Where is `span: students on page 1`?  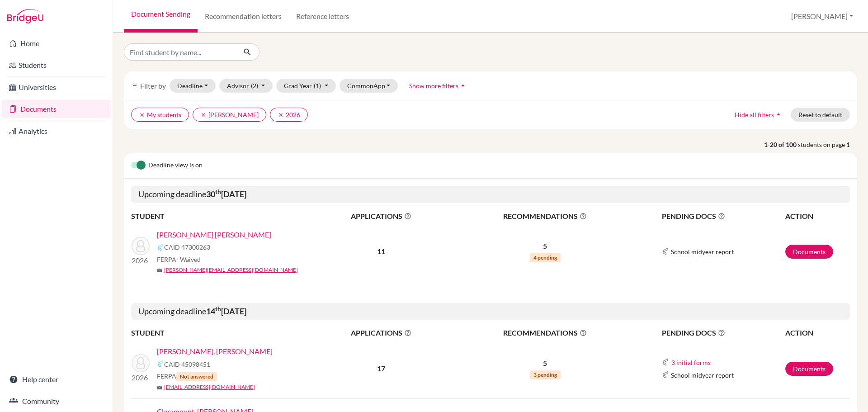
span: students on page 1 is located at coordinates (827, 145).